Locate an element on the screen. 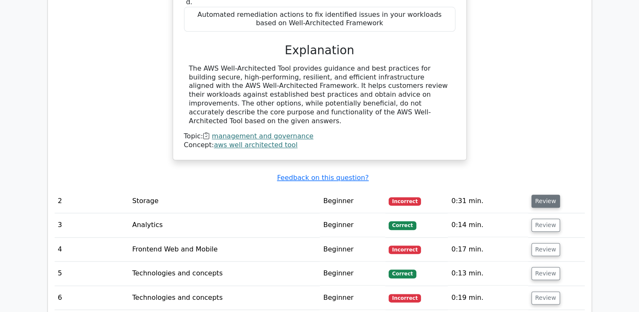 Image resolution: width=639 pixels, height=312 pixels. a: aws well architected tool is located at coordinates (255, 144).